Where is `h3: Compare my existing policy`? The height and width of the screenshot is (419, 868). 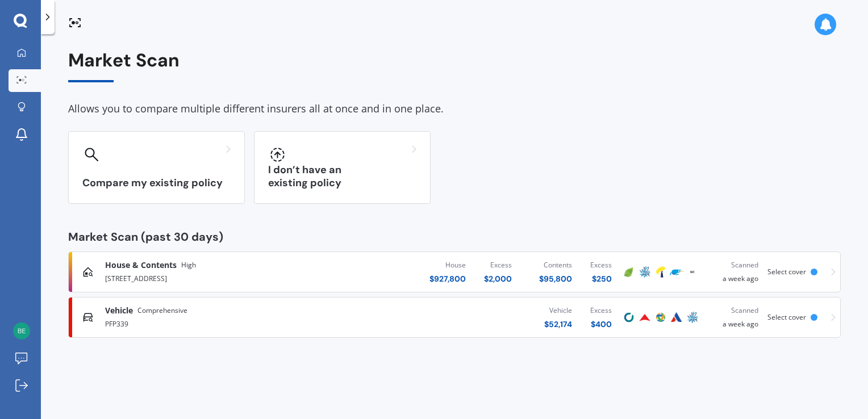 h3: Compare my existing policy is located at coordinates (156, 183).